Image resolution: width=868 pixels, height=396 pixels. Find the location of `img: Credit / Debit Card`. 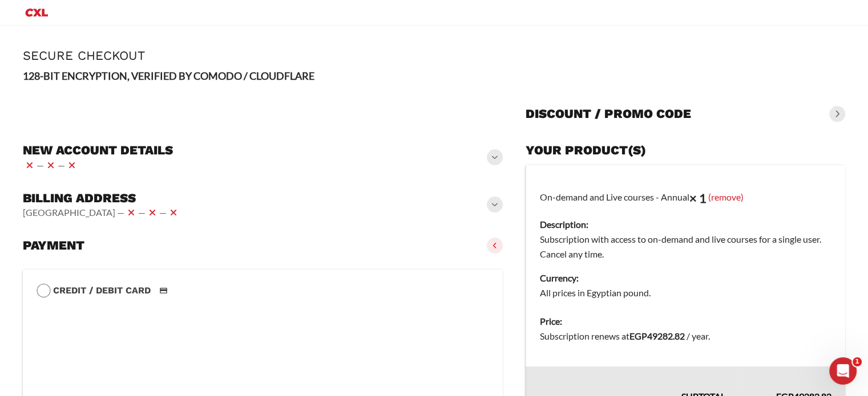

img: Credit / Debit Card is located at coordinates (163, 290).